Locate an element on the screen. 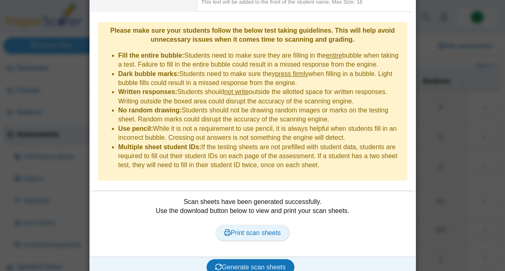 The width and height of the screenshot is (505, 271). b: Dark bubble marks: is located at coordinates (149, 73).